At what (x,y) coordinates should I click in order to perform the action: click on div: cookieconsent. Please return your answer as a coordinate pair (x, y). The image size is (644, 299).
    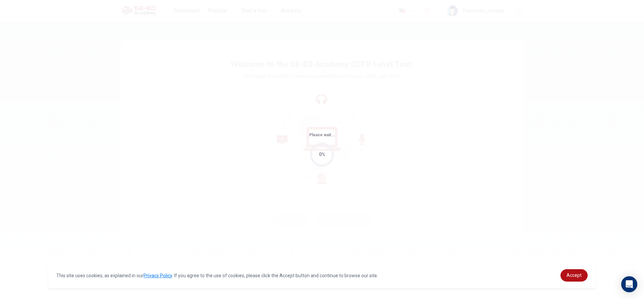
    Looking at the image, I should click on (322, 275).